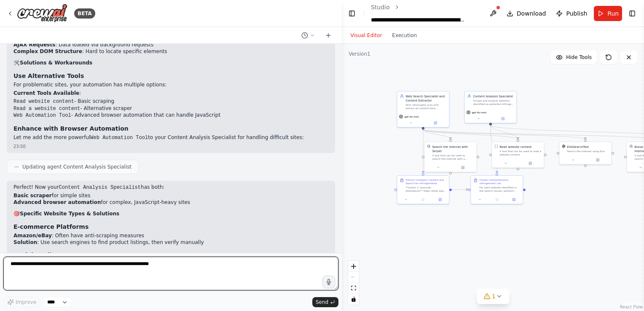 This screenshot has width=644, height=311. I want to click on li: : Hard to locate specific elements, so click(171, 52).